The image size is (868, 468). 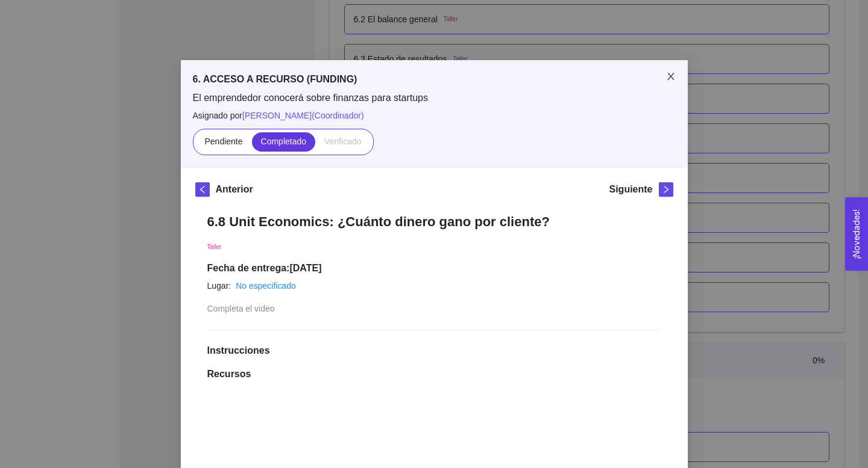 What do you see at coordinates (434, 222) in the screenshot?
I see `h1: 6.8 Unit Economics: ¿Cuánto dinero gano por cliente?` at bounding box center [434, 222].